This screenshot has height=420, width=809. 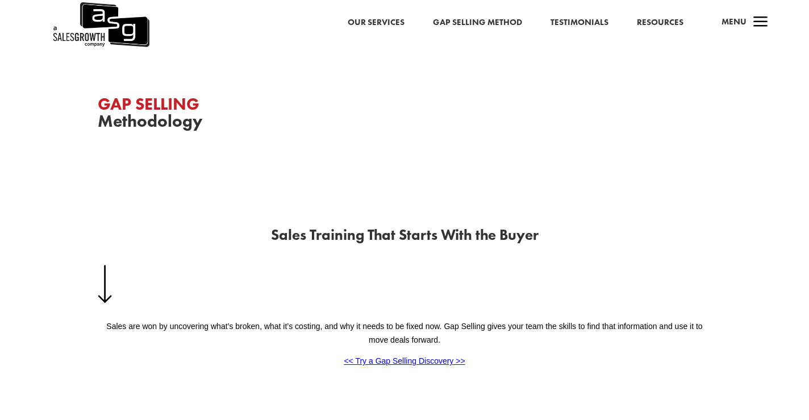 I want to click on a: Testimonials, so click(x=580, y=23).